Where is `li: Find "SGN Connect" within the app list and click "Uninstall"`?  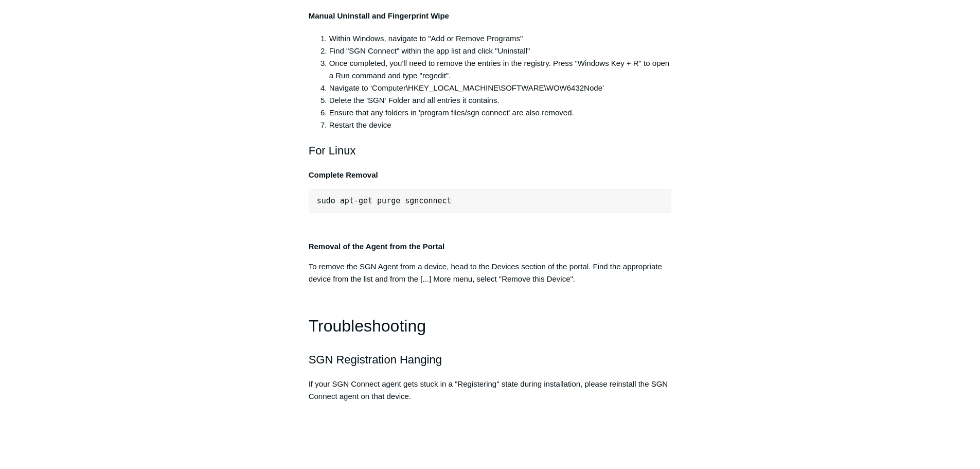
li: Find "SGN Connect" within the app list and click "Uninstall" is located at coordinates (500, 51).